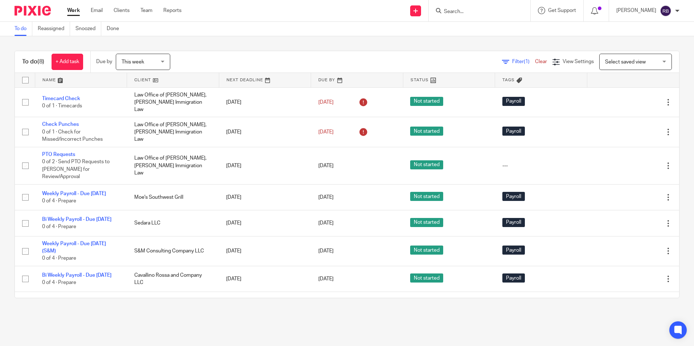  Describe the element at coordinates (172, 11) in the screenshot. I see `a: Reports` at that location.